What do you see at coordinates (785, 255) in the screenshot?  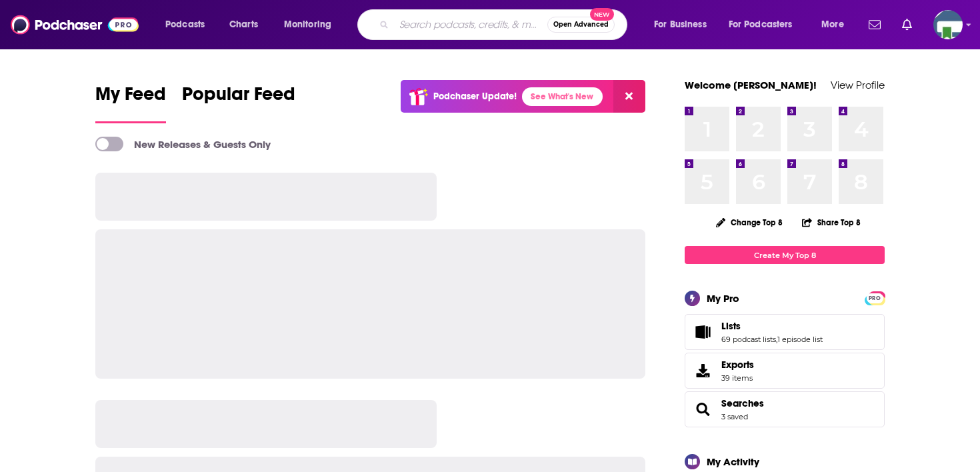 I see `a: Create My Top 8` at bounding box center [785, 255].